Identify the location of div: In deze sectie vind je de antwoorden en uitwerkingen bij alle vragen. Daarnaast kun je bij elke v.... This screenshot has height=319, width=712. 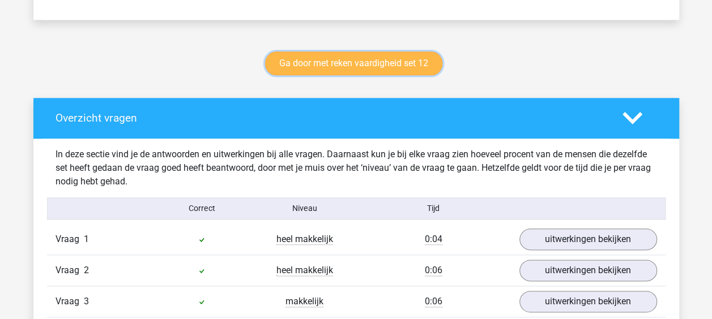
(356, 168).